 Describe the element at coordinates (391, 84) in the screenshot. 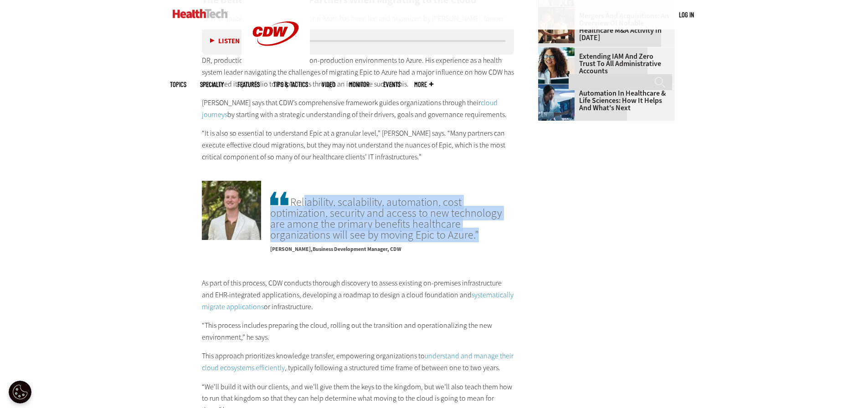

I see `a: Events` at that location.